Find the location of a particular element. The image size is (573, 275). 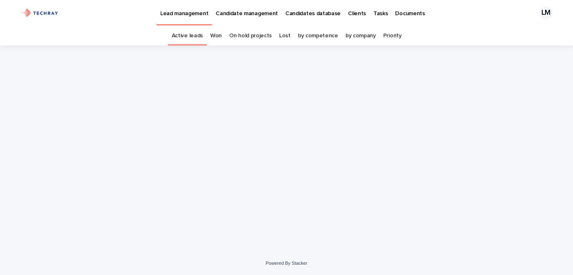

a: On hold projects is located at coordinates (250, 36).